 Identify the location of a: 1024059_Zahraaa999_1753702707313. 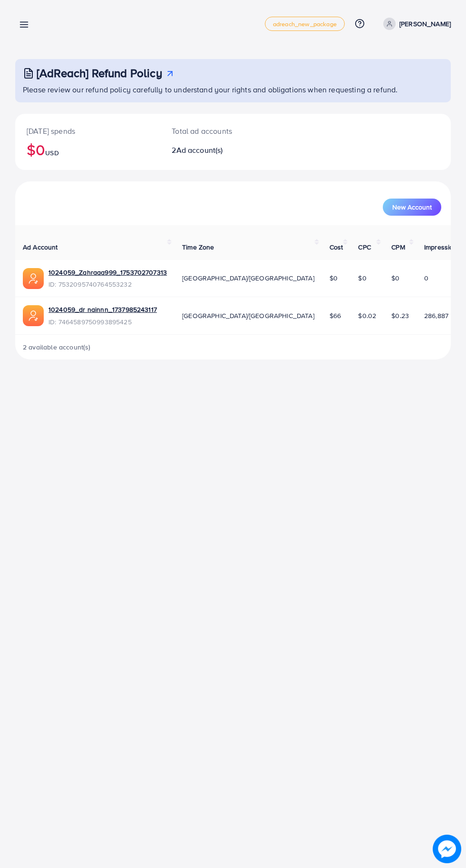
(108, 272).